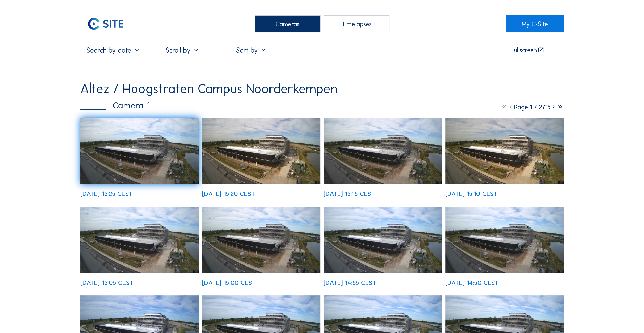 The width and height of the screenshot is (644, 333). What do you see at coordinates (357, 24) in the screenshot?
I see `div: Timelapses` at bounding box center [357, 24].